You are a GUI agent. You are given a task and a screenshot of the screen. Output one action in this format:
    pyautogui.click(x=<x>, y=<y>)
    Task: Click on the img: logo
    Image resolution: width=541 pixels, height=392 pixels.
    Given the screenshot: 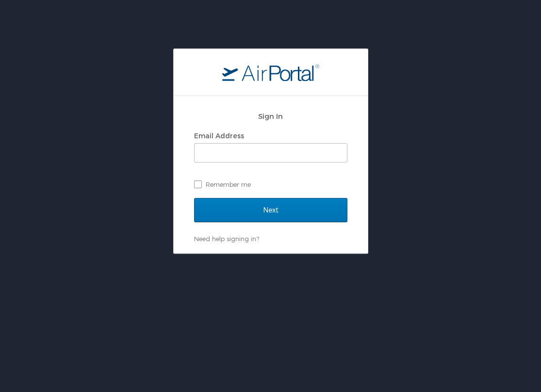 What is the action you would take?
    pyautogui.click(x=270, y=73)
    